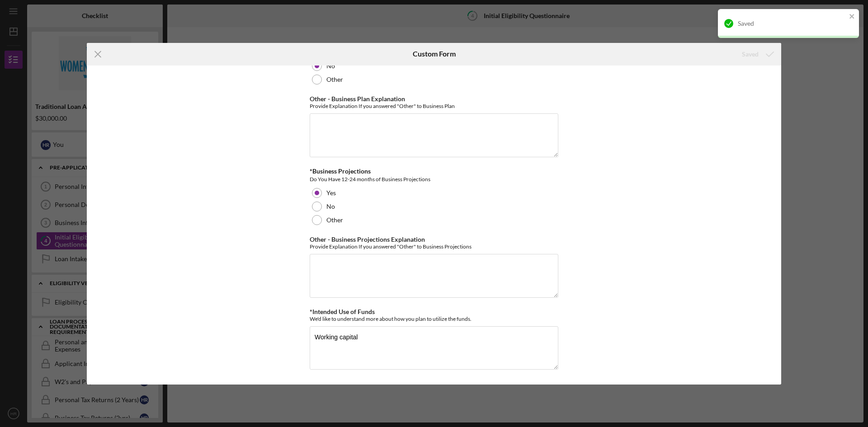 This screenshot has height=427, width=868. I want to click on button: close, so click(852, 17).